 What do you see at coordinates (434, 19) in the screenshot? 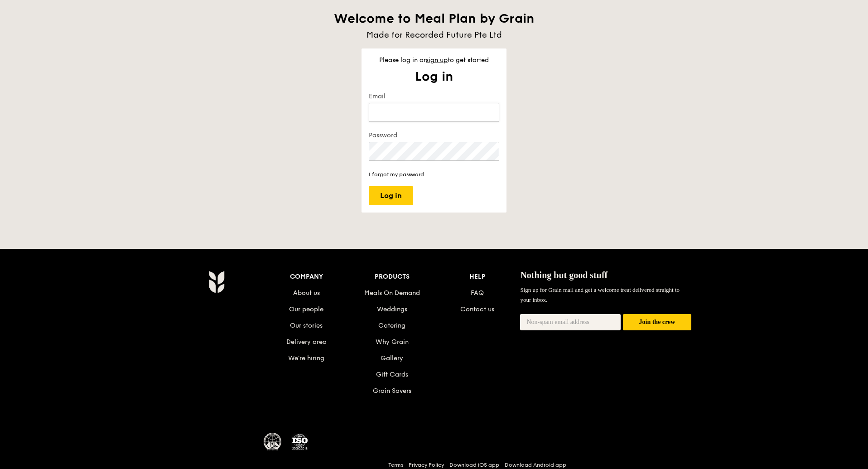
I see `div: Welcome to Meal Plan by Grain` at bounding box center [434, 19].